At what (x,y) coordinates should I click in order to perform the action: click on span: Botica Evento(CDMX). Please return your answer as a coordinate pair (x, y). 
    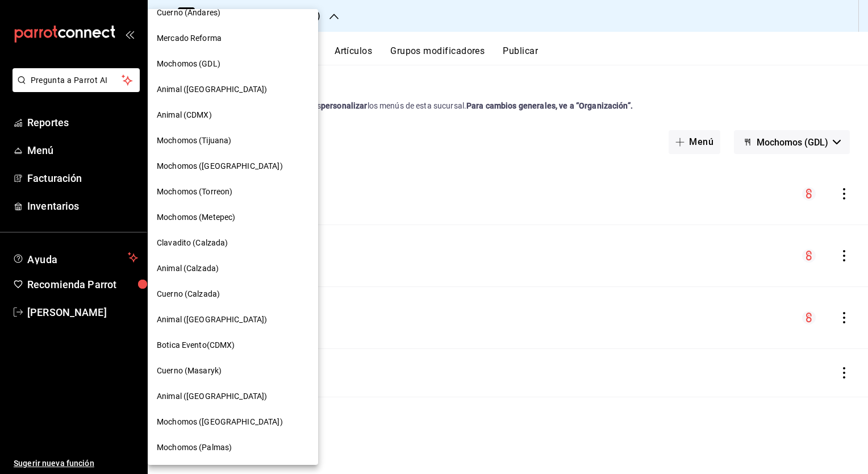
    Looking at the image, I should click on (196, 345).